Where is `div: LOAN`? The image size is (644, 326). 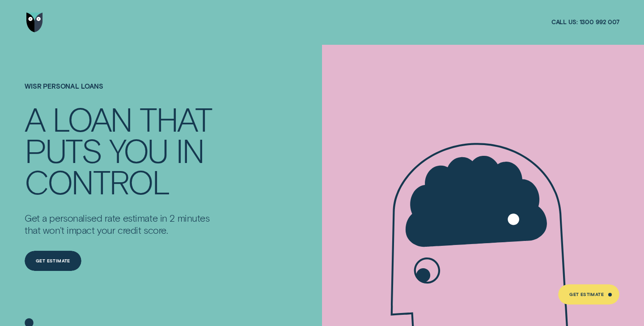 div: LOAN is located at coordinates (92, 118).